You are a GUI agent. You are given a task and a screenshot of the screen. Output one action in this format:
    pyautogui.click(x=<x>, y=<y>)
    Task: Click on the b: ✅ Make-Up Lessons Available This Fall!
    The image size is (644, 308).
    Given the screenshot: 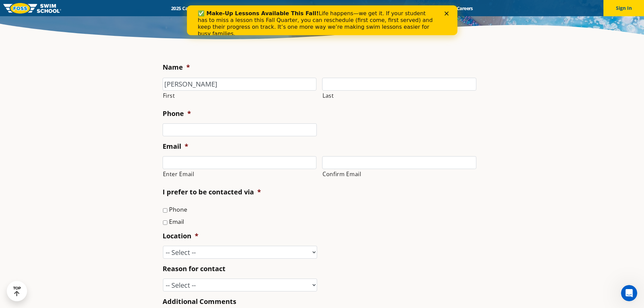 What is the action you would take?
    pyautogui.click(x=72, y=8)
    